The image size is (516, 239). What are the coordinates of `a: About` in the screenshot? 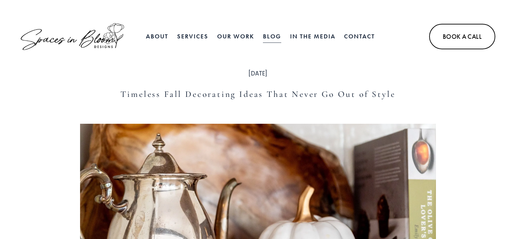 It's located at (157, 37).